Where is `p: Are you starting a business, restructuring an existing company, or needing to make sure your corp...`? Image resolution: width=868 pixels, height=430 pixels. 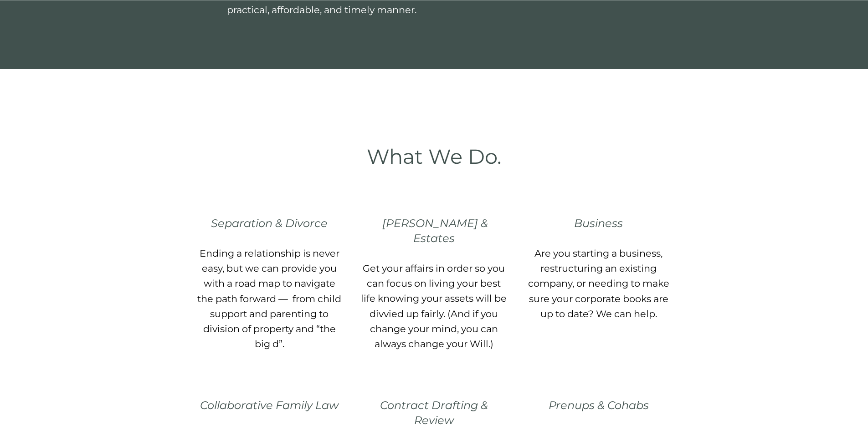 p: Are you starting a business, restructuring an existing company, or needing to make sure your corp... is located at coordinates (598, 284).